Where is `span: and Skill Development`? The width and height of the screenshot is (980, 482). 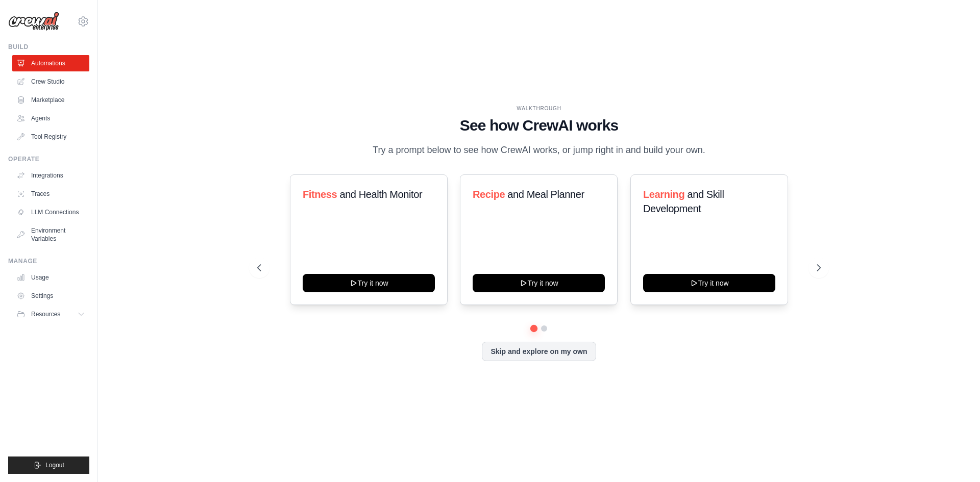
span: and Skill Development is located at coordinates (683, 202).